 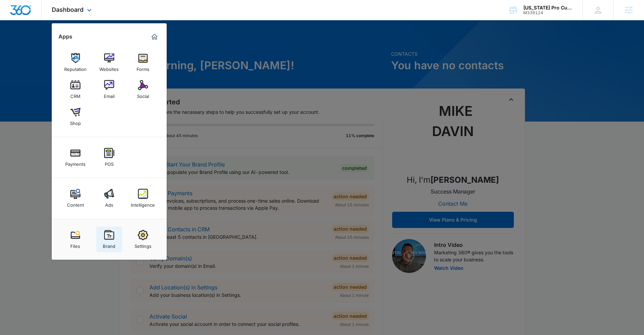 I want to click on a: Ads, so click(x=109, y=198).